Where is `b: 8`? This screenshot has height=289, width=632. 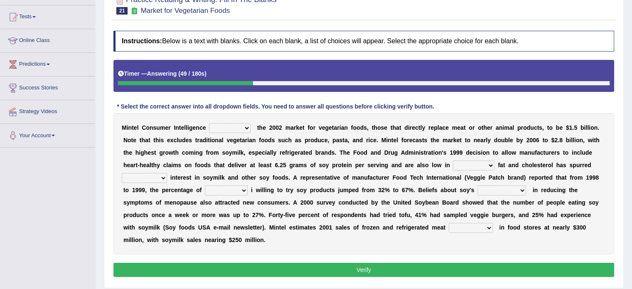 b: 8 is located at coordinates (561, 140).